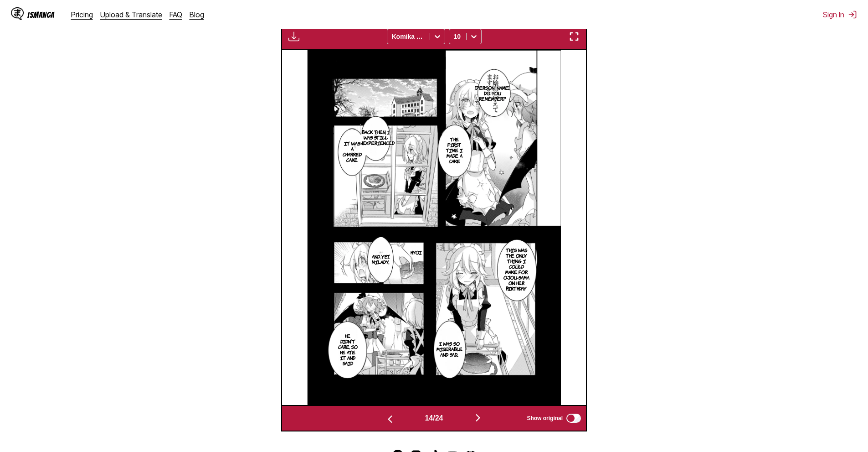 This screenshot has width=868, height=452. I want to click on a: Pricing, so click(82, 15).